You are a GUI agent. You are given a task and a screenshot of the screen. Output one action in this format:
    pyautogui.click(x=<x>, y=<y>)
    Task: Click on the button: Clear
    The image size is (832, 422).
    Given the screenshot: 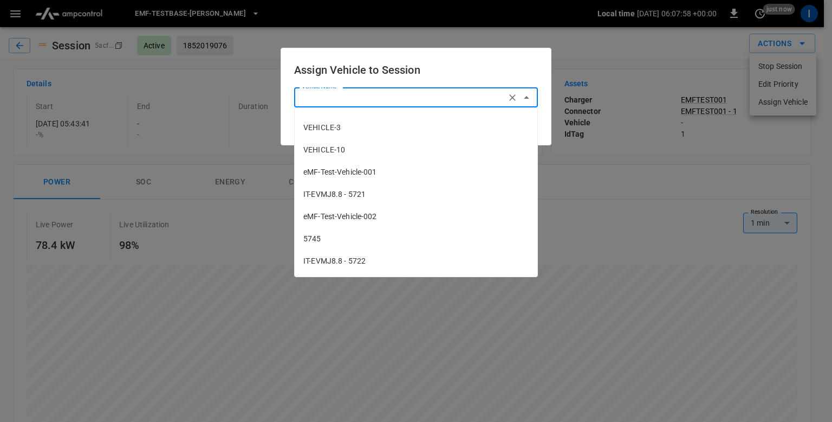 What is the action you would take?
    pyautogui.click(x=513, y=98)
    